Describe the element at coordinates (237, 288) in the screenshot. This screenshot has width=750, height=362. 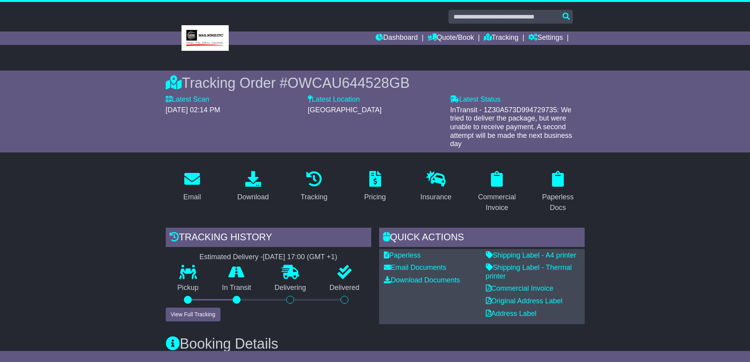
I see `p: In Transit` at that location.